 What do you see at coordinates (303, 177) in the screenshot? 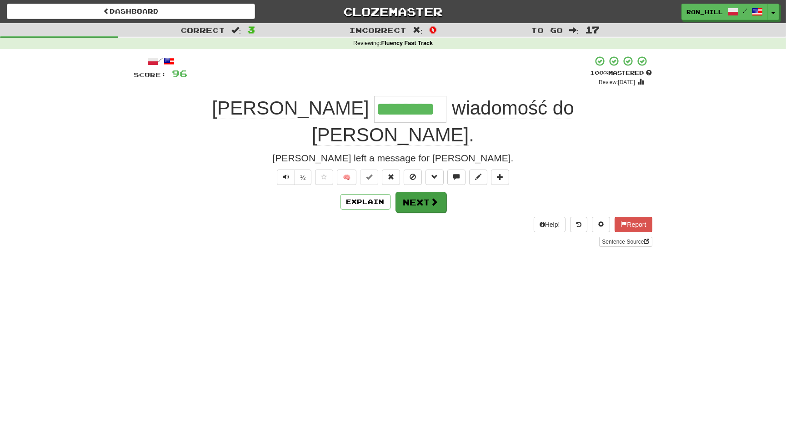
I see `button: ½` at bounding box center [303, 177].